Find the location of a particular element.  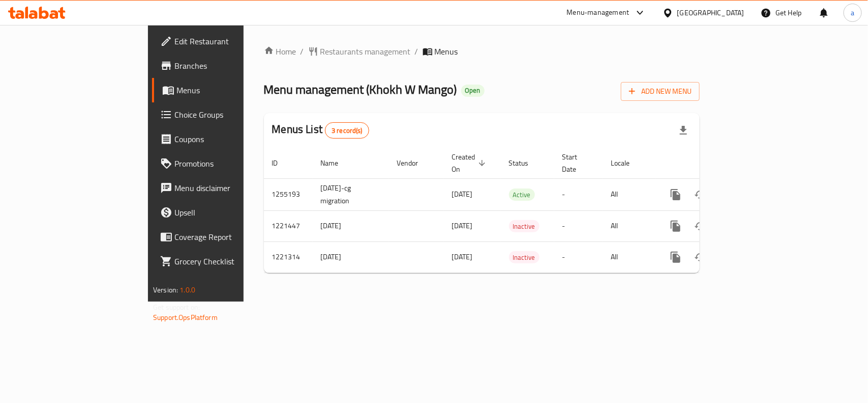

nav: breadcrumb is located at coordinates (482, 51).